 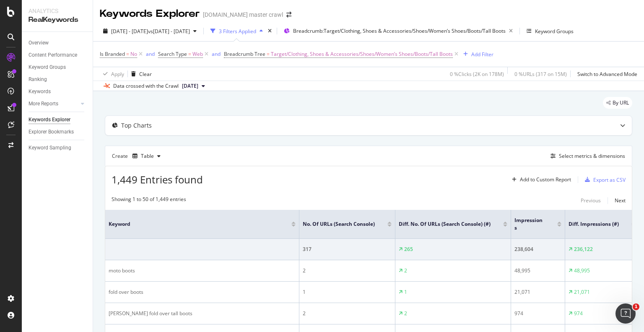 What do you see at coordinates (236, 32) in the screenshot?
I see `button: 3 Filters Applied` at bounding box center [236, 32].